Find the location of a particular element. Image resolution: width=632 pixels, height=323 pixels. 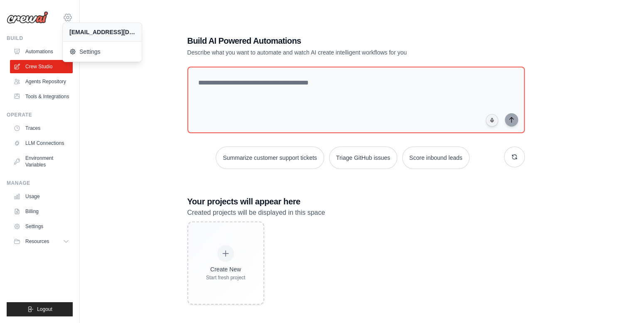

button: Click to speak your automation idea is located at coordinates (492, 120).